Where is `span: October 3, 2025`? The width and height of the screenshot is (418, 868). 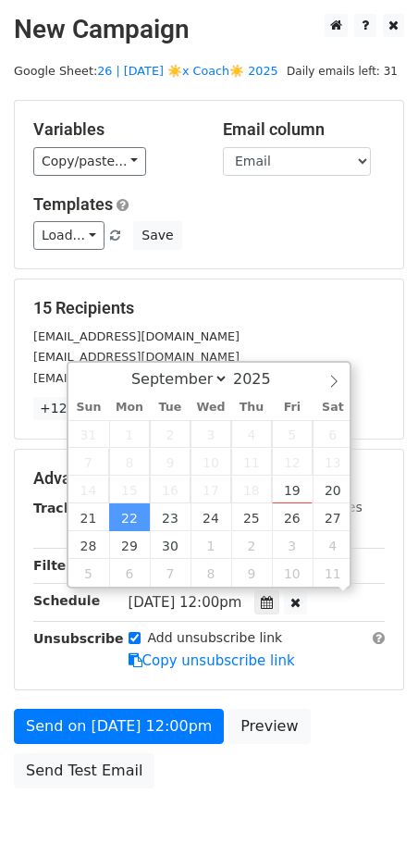
span: October 3, 2025 is located at coordinates (292, 545).